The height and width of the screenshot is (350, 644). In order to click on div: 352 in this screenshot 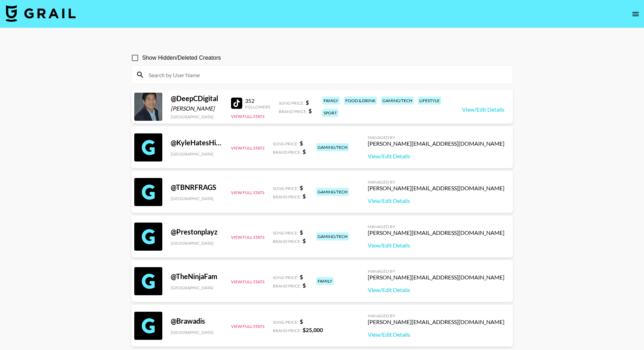, I will do `click(257, 101)`.